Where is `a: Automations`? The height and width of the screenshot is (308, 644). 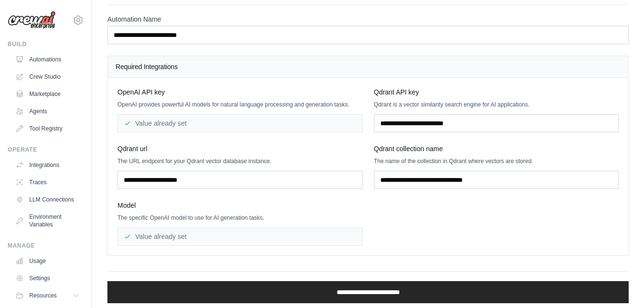 a: Automations is located at coordinates (47, 59).